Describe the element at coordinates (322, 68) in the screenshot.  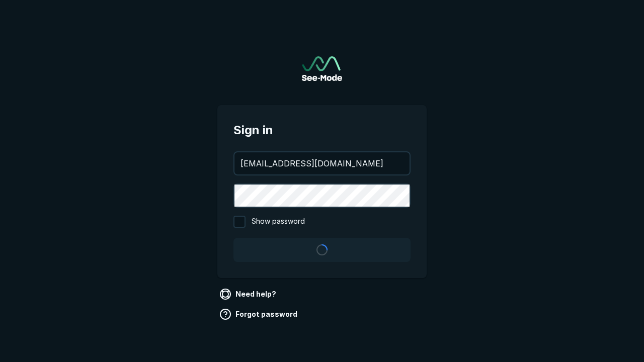
I see `a: Go to sign in` at that location.